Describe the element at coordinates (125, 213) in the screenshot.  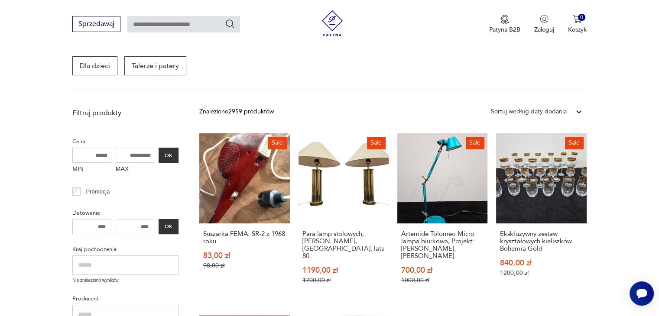
I see `p: Datowanie` at that location.